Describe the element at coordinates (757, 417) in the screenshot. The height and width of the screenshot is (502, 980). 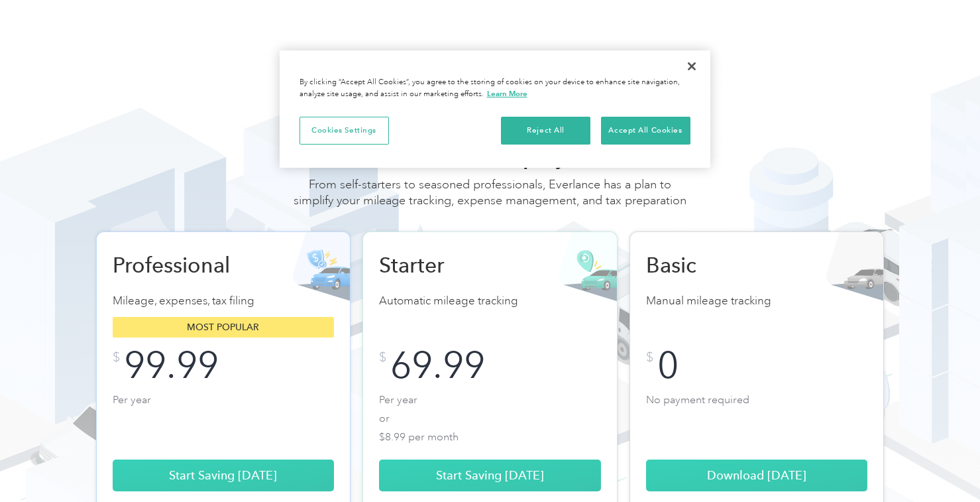
I see `p: No payment required` at that location.